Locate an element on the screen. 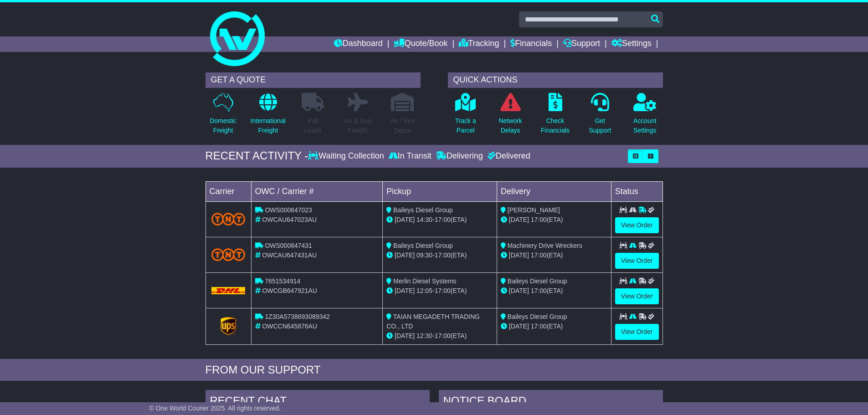 Image resolution: width=868 pixels, height=415 pixels. a: InternationalFreight is located at coordinates (268, 116).